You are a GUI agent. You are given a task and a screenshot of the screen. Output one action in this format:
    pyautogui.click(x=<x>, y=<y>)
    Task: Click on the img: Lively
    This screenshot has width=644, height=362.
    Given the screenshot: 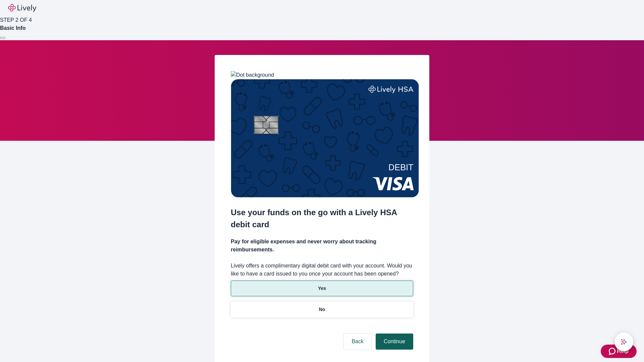 What is the action you would take?
    pyautogui.click(x=22, y=8)
    